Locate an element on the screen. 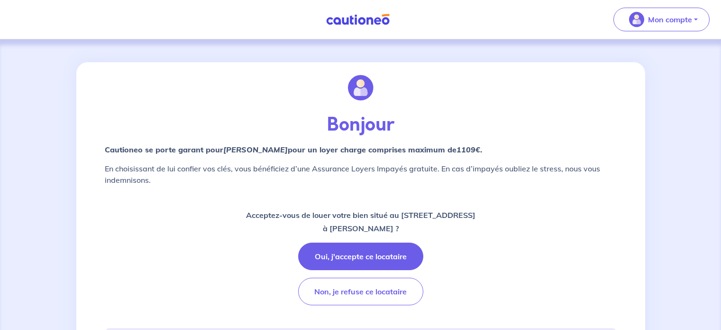 The image size is (721, 330). strong: Cautioneo se porte garant pour pour un loyer charge comprises maximum de . is located at coordinates (294, 149).